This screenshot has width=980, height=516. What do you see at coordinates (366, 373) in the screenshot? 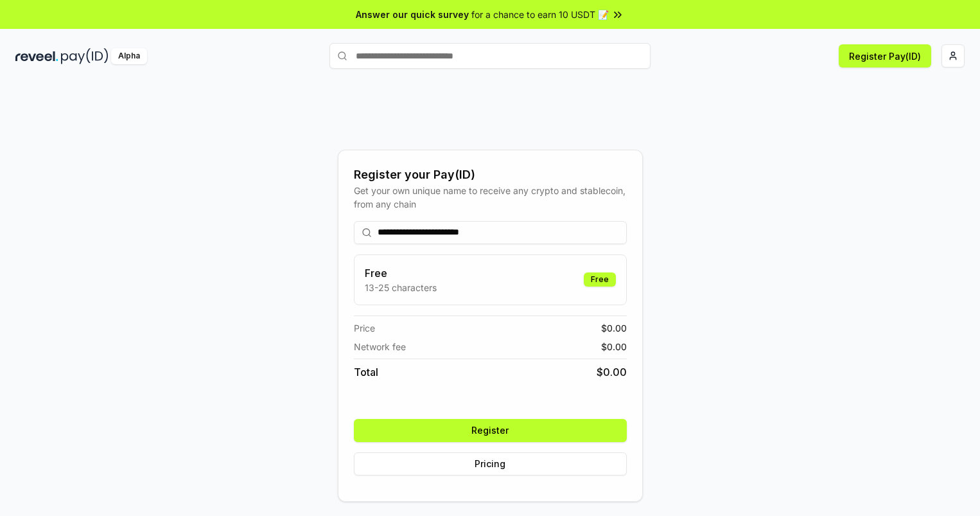
I see `span: Total` at bounding box center [366, 373].